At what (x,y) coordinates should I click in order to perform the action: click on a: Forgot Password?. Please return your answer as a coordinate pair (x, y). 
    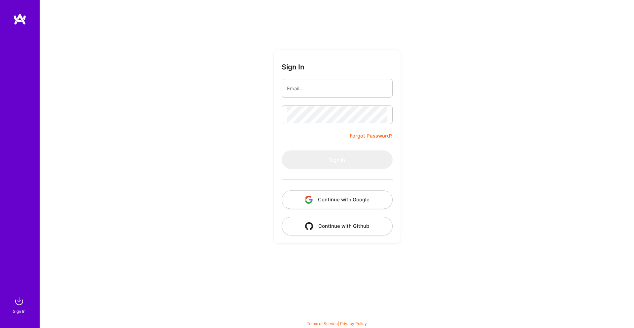
    Looking at the image, I should click on (371, 136).